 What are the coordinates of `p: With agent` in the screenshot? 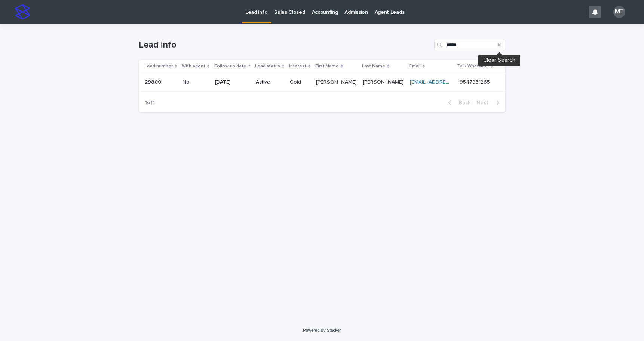 It's located at (194, 66).